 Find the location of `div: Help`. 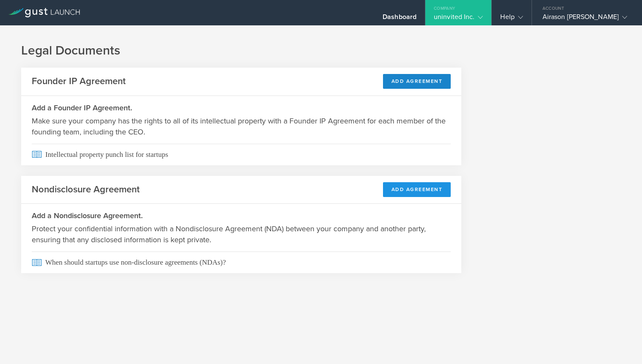

div: Help is located at coordinates (511, 19).